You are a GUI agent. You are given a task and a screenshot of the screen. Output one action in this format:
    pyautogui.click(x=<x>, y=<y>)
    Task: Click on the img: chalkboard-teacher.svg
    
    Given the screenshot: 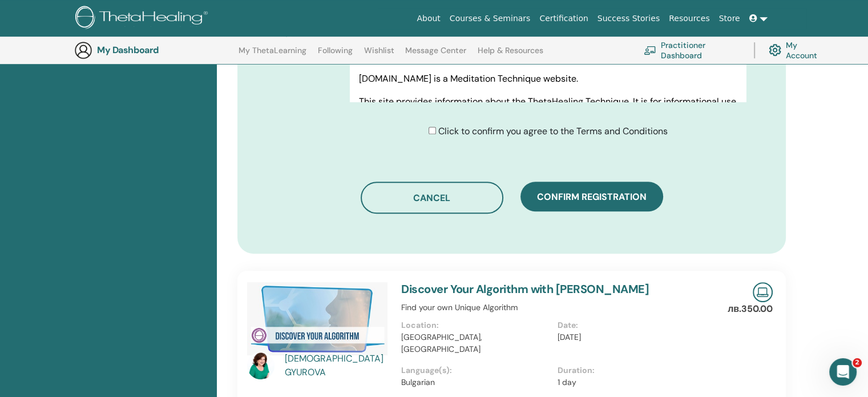 What is the action you would take?
    pyautogui.click(x=650, y=50)
    